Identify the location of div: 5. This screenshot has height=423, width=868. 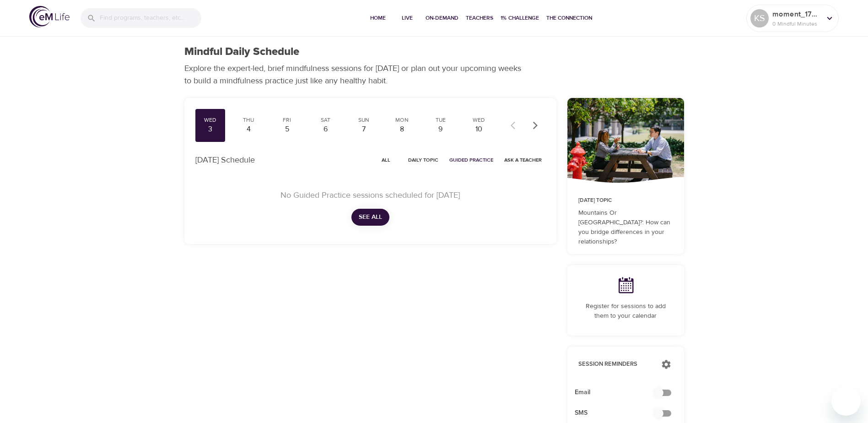
(287, 129).